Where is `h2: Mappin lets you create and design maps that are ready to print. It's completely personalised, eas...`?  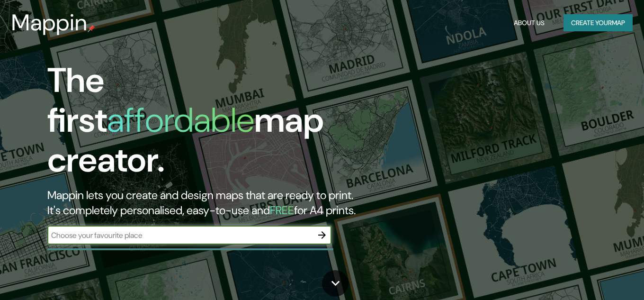
h2: Mappin lets you create and design maps that are ready to print. It's completely personalised, eas... is located at coordinates (208, 203).